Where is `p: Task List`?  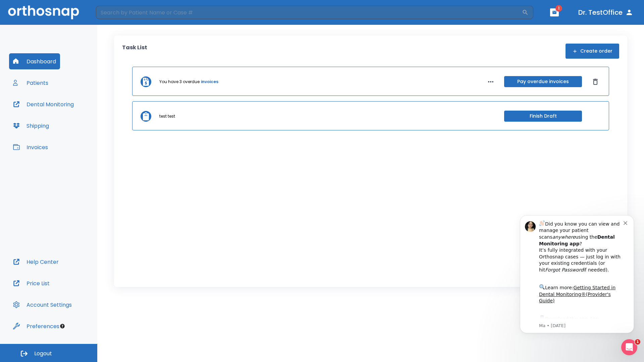
p: Task List is located at coordinates (134, 51).